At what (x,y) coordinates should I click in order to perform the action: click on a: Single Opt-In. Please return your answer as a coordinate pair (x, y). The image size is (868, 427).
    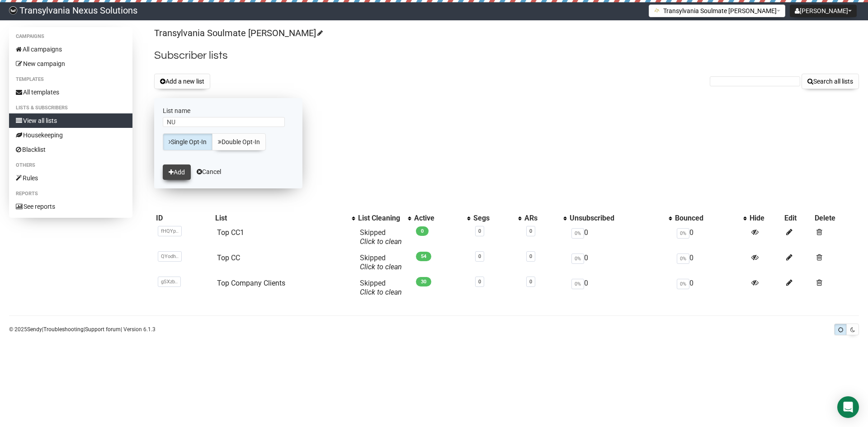
    Looking at the image, I should click on (188, 142).